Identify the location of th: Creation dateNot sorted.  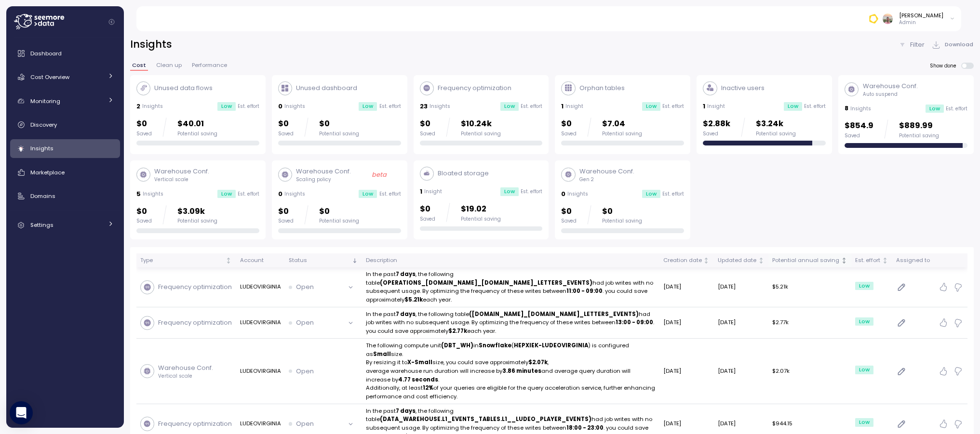
(686, 260).